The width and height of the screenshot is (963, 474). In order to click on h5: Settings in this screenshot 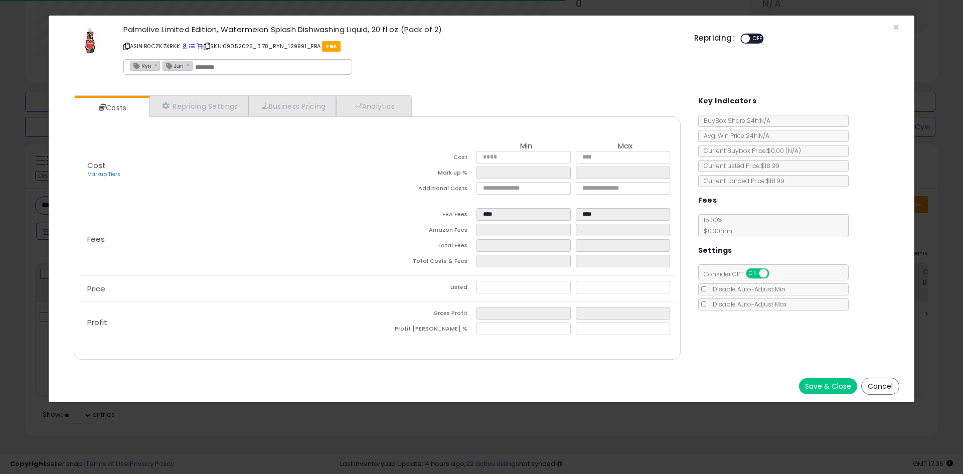, I will do `click(715, 250)`.